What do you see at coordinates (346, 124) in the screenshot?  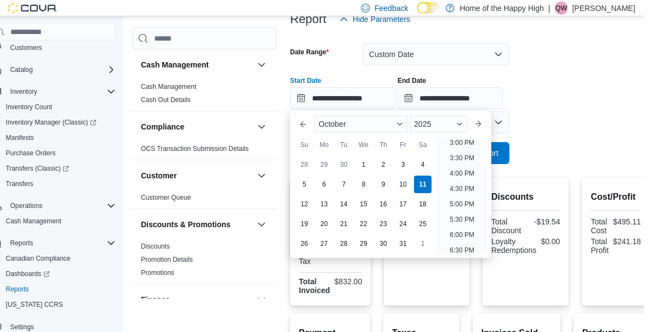 I see `span: October` at bounding box center [346, 124].